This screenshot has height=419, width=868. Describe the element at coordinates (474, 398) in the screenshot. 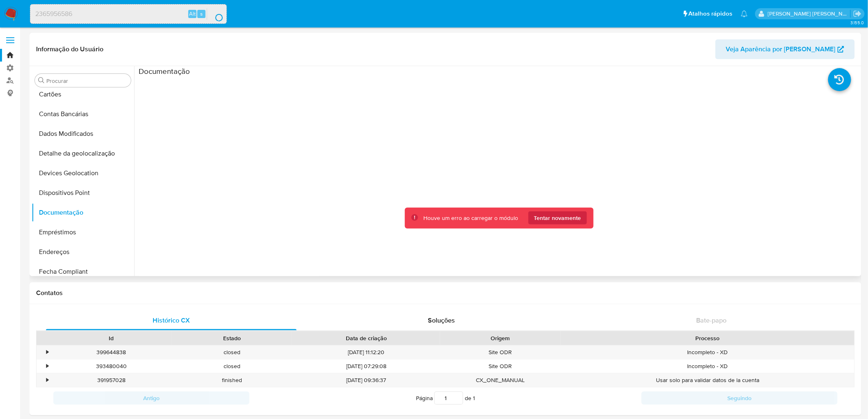

I see `span: 1` at that location.